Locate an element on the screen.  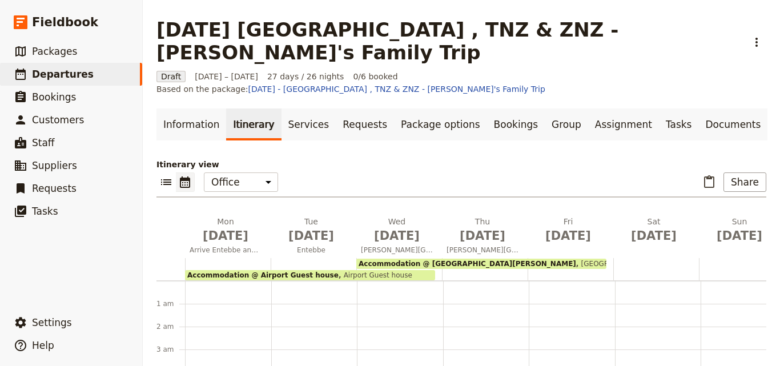
div: Accommodation @ Airport Guest houseAirport Guest house is located at coordinates (310, 275).